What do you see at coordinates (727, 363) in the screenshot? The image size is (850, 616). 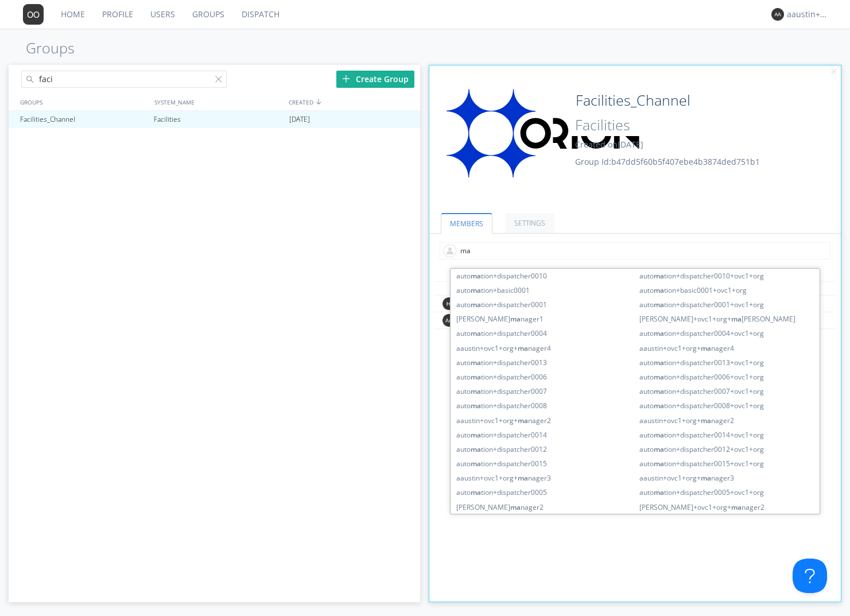 I see `span: auto tion+dispatcher0013+ovc1+org` at bounding box center [727, 363].